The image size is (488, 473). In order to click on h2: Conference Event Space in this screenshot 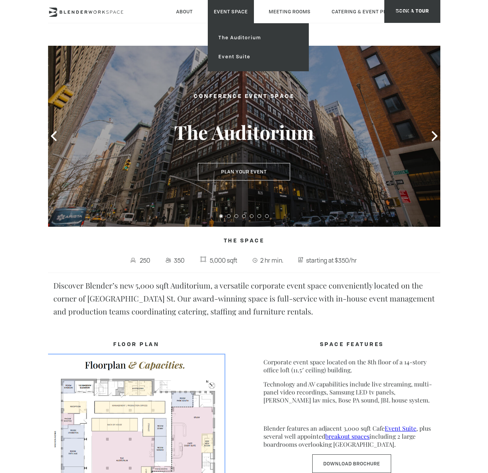, I will do `click(244, 96)`.